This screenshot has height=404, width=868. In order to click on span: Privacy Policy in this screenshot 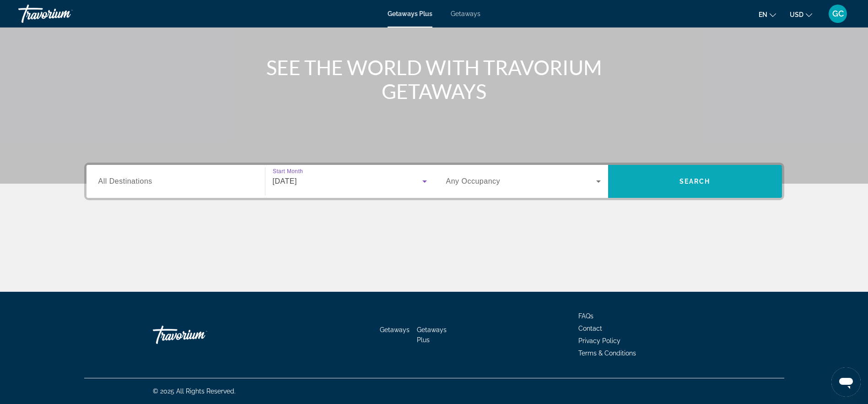, I will do `click(600, 341)`.